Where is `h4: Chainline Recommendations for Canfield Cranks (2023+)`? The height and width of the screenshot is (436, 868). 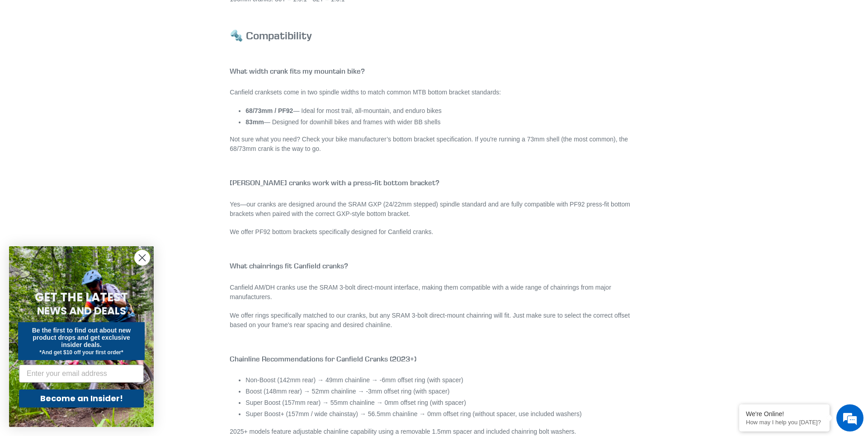 h4: Chainline Recommendations for Canfield Cranks (2023+) is located at coordinates (433, 359).